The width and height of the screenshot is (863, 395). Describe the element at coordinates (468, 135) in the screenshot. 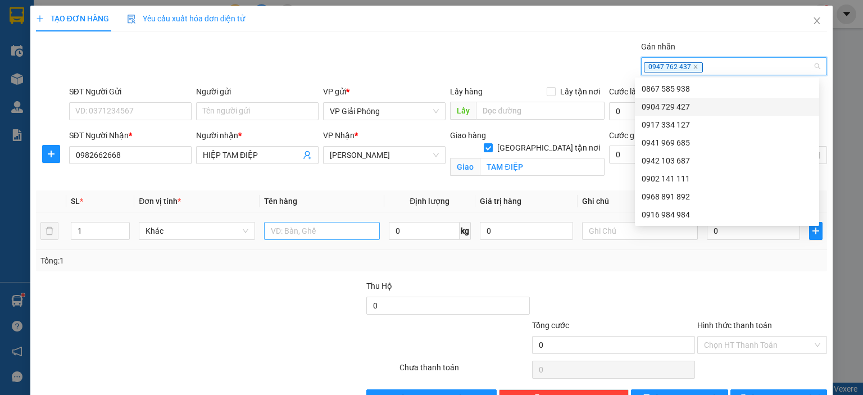

I see `span: Giao hàng` at that location.